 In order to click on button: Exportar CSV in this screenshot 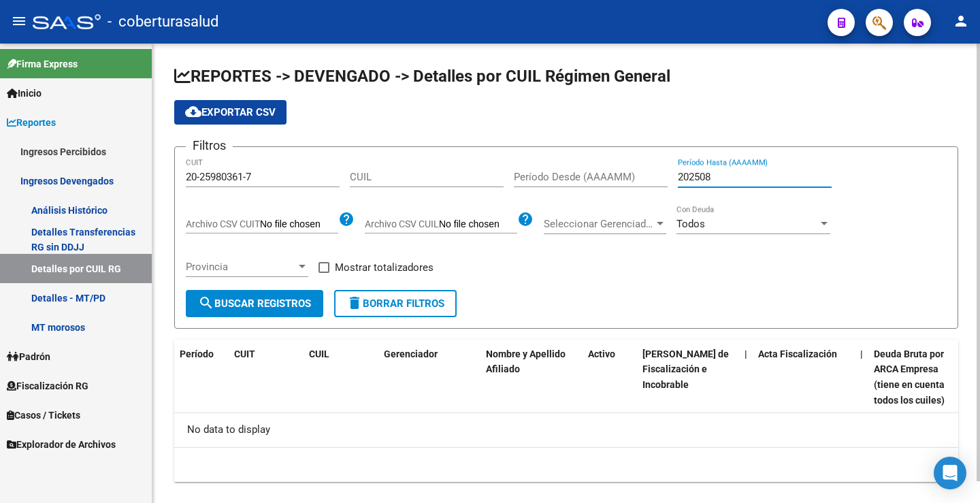, I will do `click(230, 112)`.